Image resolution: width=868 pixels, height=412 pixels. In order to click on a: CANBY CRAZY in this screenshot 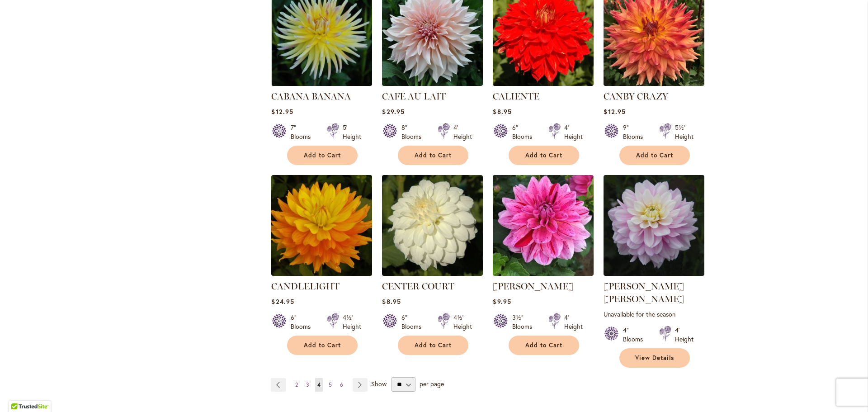, I will do `click(636, 96)`.